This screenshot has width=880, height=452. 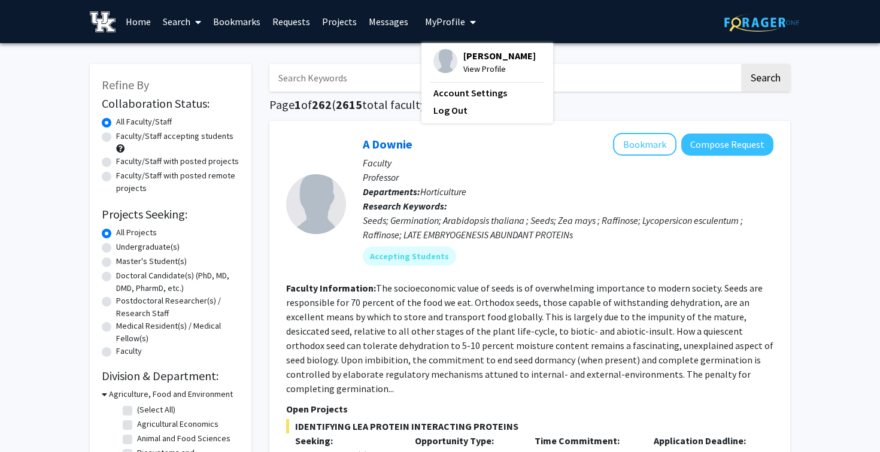 I want to click on fg-read-more: The socioeconomic value of seeds is of overwhelming importance to modern society. Seeds are respo..., so click(x=530, y=338).